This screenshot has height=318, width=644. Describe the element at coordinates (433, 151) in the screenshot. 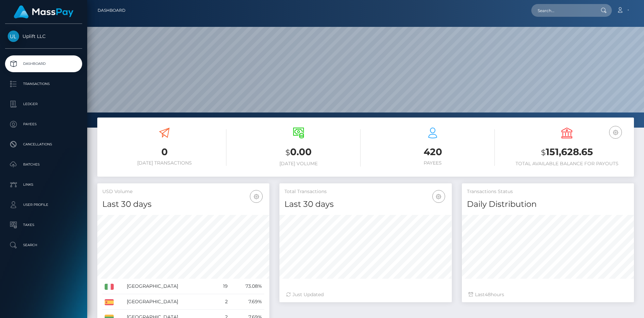

I see `h3: 420` at that location.